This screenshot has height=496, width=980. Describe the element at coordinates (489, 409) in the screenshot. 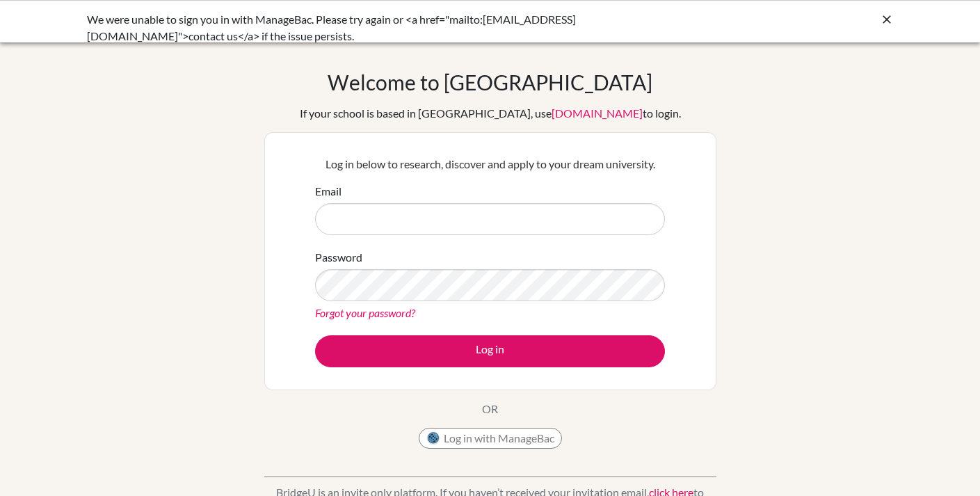

I see `p: OR` at that location.